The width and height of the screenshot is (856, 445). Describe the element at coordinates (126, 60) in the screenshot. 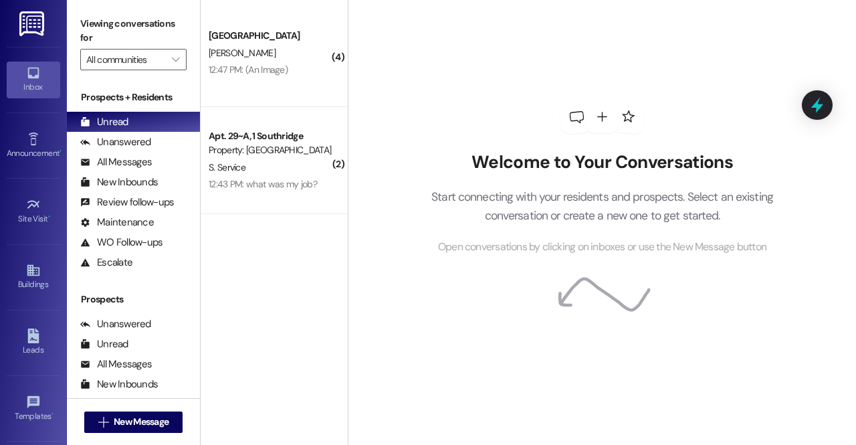

I see `input: All communities` at that location.